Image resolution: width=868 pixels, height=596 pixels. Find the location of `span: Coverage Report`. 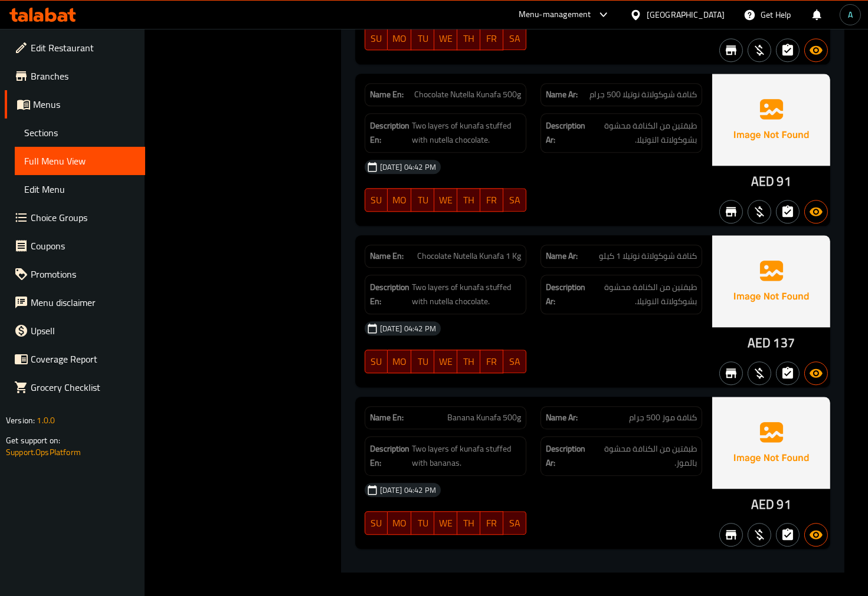

span: Coverage Report is located at coordinates (83, 359).